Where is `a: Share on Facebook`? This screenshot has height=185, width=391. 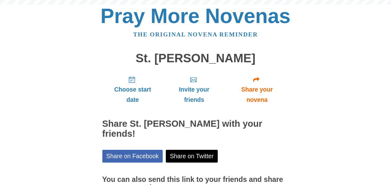
a: Share on Facebook is located at coordinates (132, 156).